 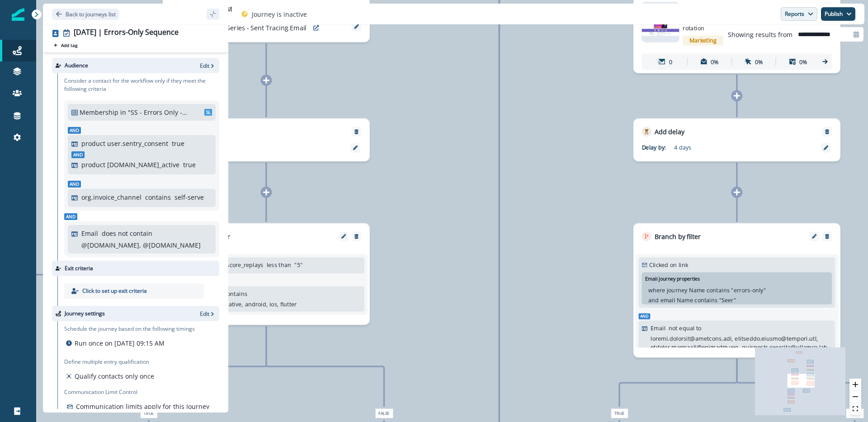 What do you see at coordinates (759, 35) in the screenshot?
I see `p: Showing results from` at bounding box center [759, 35].